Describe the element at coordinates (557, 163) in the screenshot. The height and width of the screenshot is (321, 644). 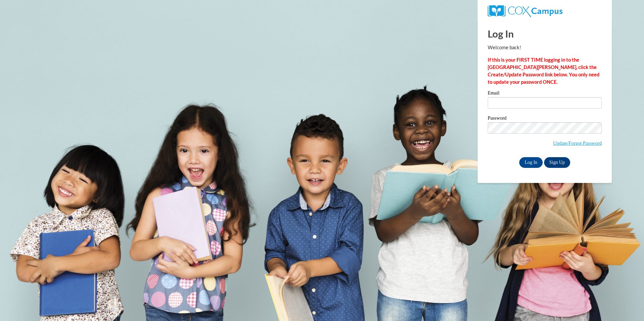
I see `a: Sign Up` at that location.